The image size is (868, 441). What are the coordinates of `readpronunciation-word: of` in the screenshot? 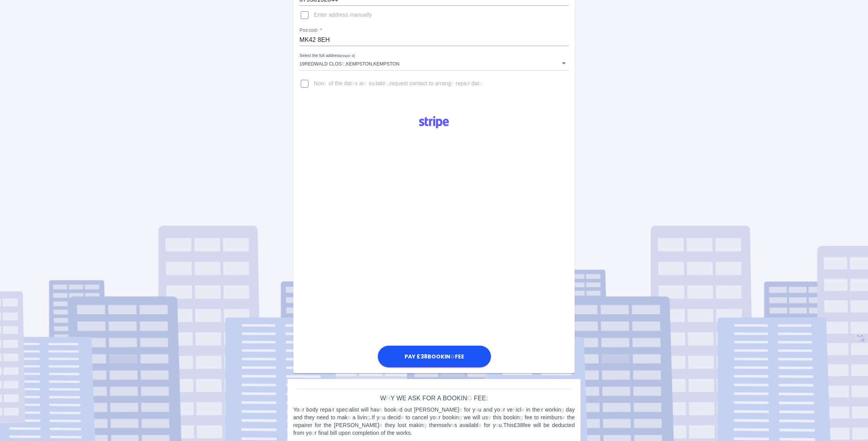 It's located at (383, 433).